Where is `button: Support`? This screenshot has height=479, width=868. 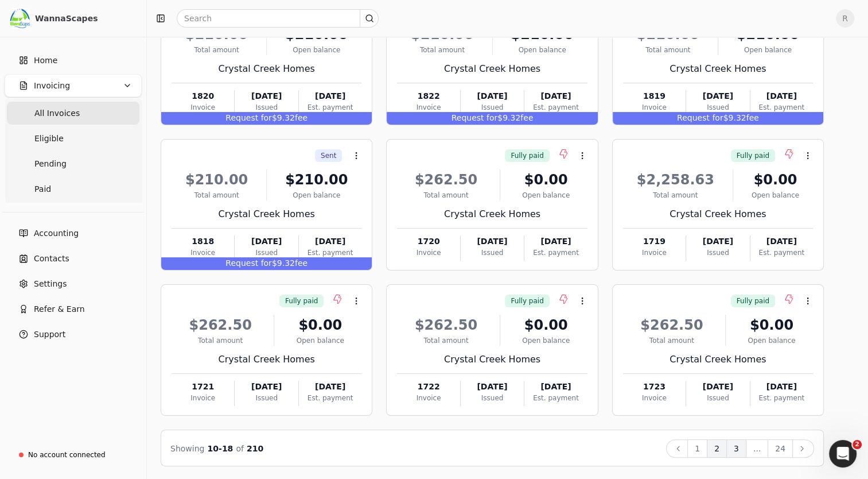 button: Support is located at coordinates (73, 334).